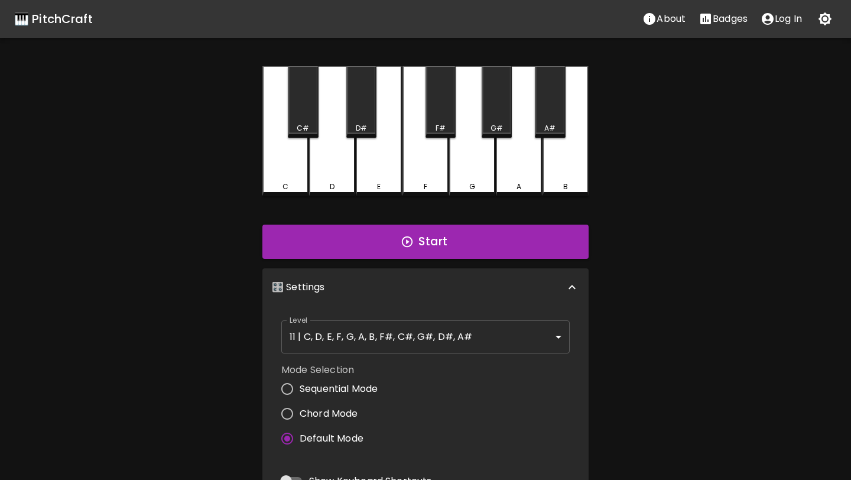 The height and width of the screenshot is (480, 851). What do you see at coordinates (286, 187) in the screenshot?
I see `div: C` at bounding box center [286, 187].